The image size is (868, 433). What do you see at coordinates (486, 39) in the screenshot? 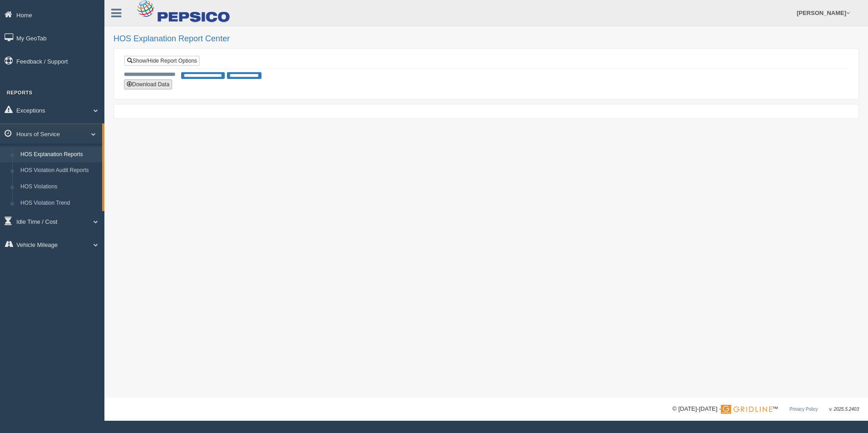
I see `h2: HOS Explanation Report Center` at bounding box center [486, 39].